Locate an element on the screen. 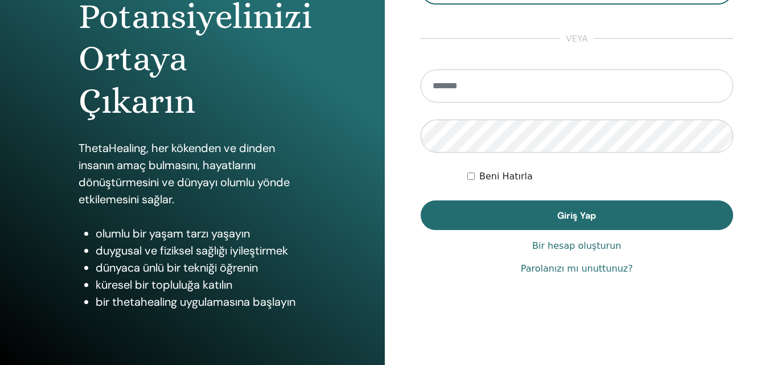 This screenshot has width=769, height=365. font: duygusal ve fiziksel sağlığı iyileştirmek is located at coordinates (192, 251).